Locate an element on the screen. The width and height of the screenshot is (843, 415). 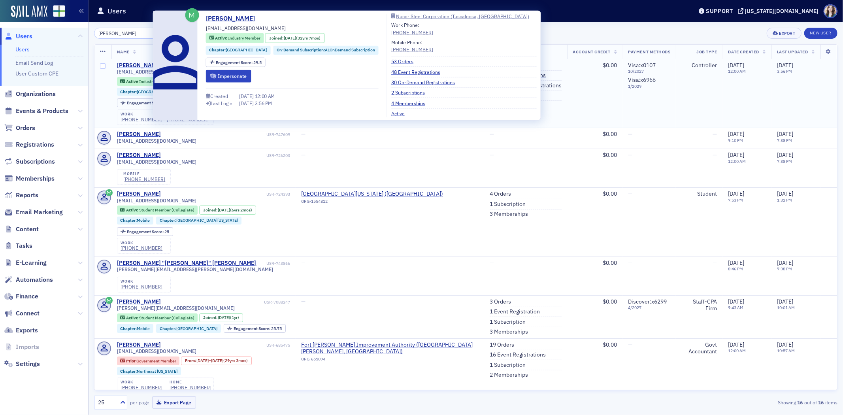
time: 9:10 PM is located at coordinates (736, 140).